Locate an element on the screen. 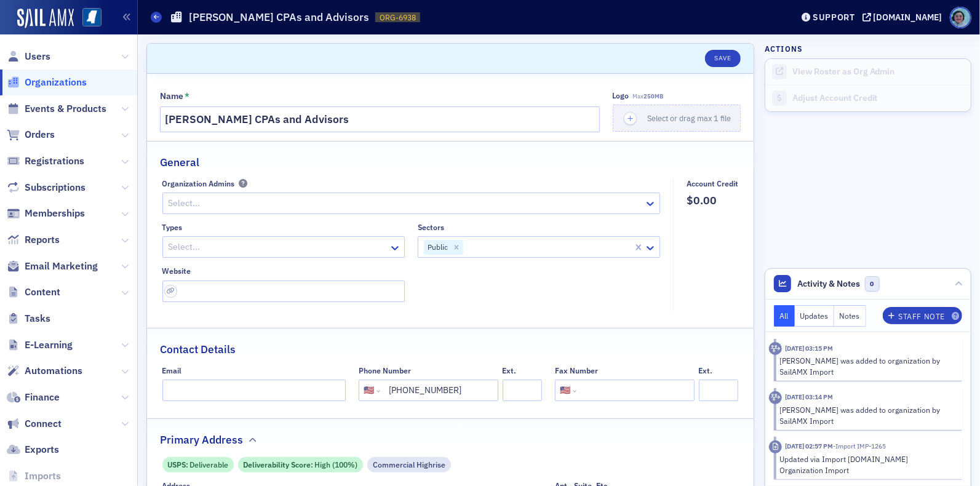 Image resolution: width=980 pixels, height=486 pixels. span: Max is located at coordinates (648, 96).